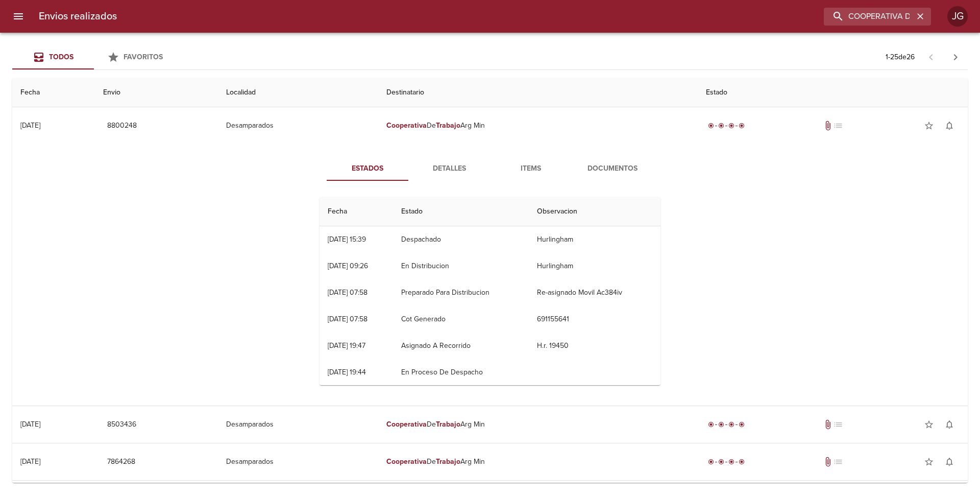  What do you see at coordinates (450, 168) in the screenshot?
I see `span: Detalles` at bounding box center [450, 168].